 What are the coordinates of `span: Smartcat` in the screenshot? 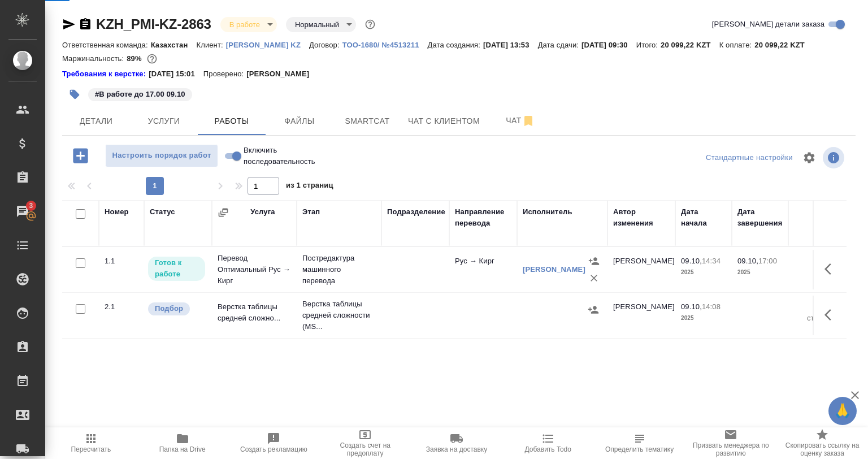 It's located at (367, 121).